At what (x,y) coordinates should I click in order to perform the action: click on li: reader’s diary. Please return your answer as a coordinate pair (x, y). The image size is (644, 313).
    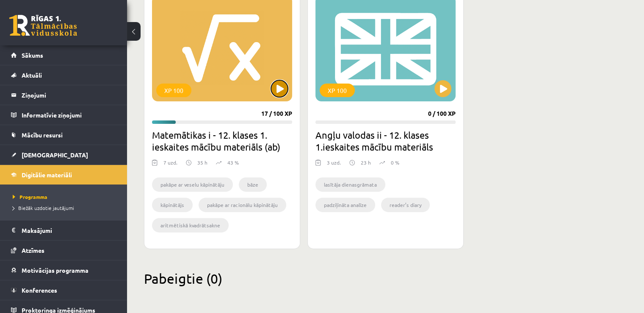
    Looking at the image, I should click on (406, 204).